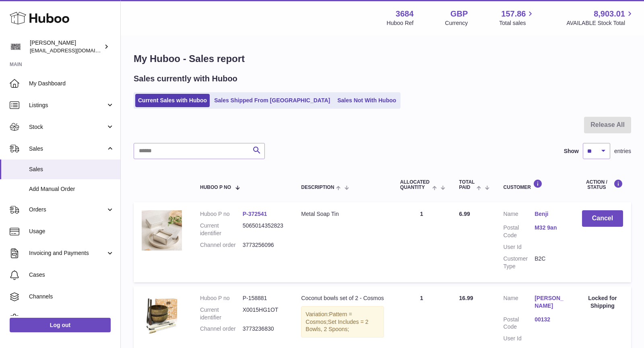  Describe the element at coordinates (623, 151) in the screenshot. I see `span: entries` at that location.